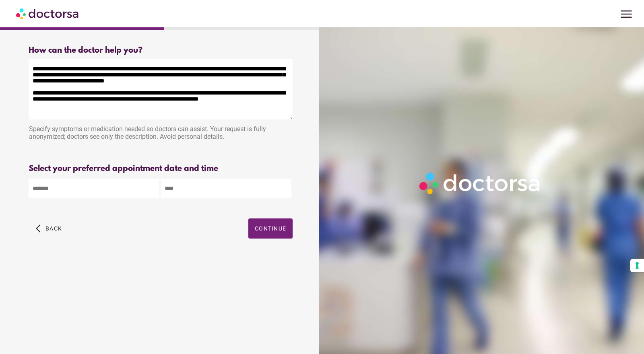 This screenshot has width=644, height=354. Describe the element at coordinates (48, 13) in the screenshot. I see `img: Doctorsa.com` at that location.